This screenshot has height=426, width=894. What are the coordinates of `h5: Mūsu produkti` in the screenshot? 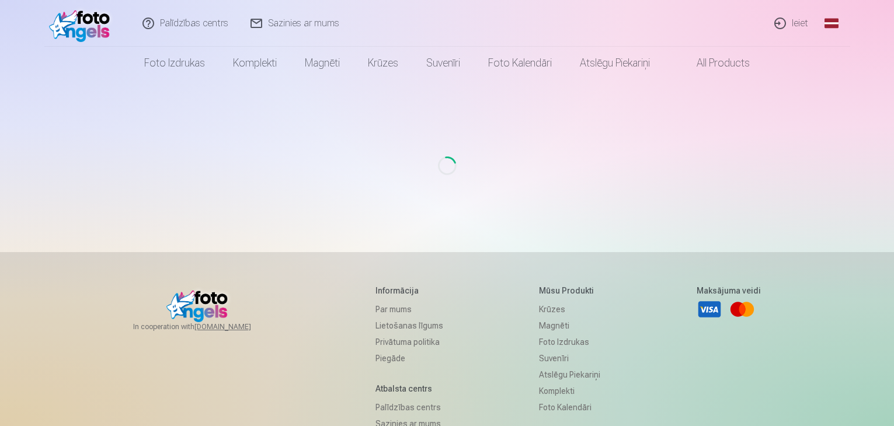 It's located at (569, 291).